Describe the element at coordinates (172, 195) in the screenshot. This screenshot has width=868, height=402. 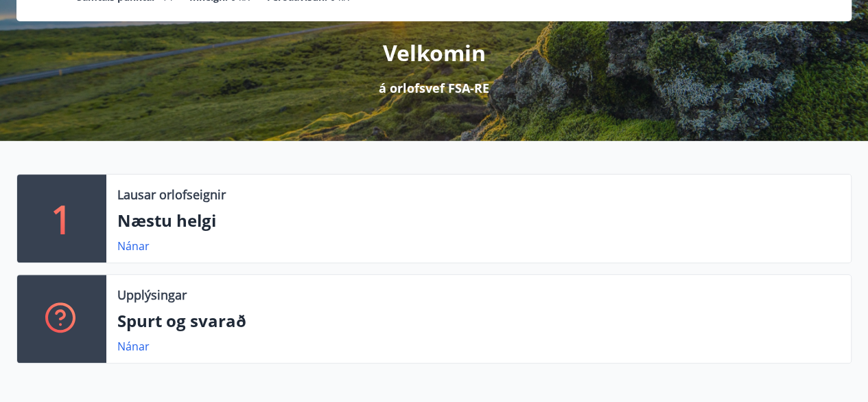
I see `p: Lausar orlofseignir` at that location.